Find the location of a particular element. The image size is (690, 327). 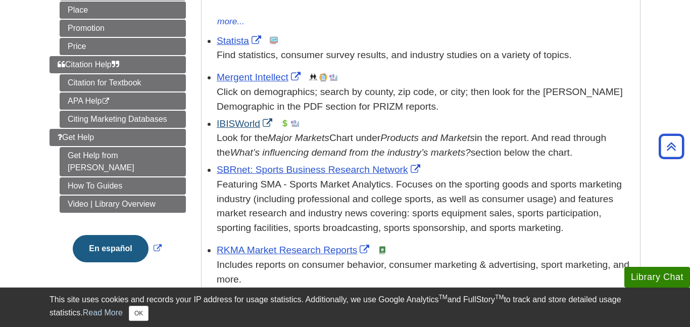

i: This link opens in a new window is located at coordinates (106, 101).